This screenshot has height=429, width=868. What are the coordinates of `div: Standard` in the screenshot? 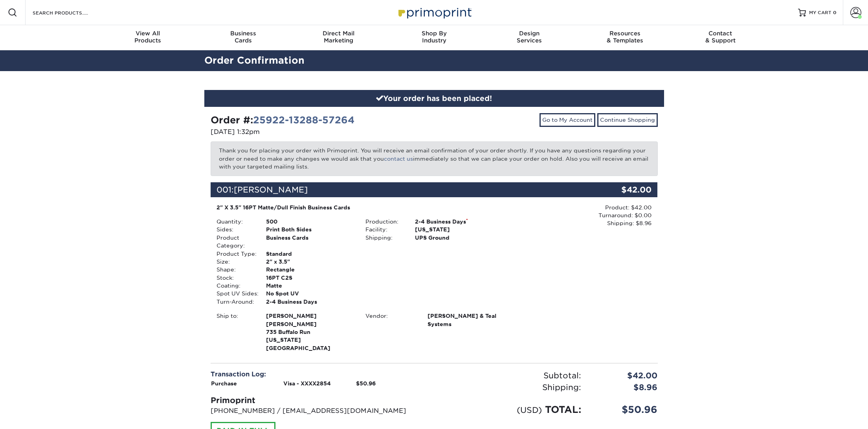 It's located at (310, 254).